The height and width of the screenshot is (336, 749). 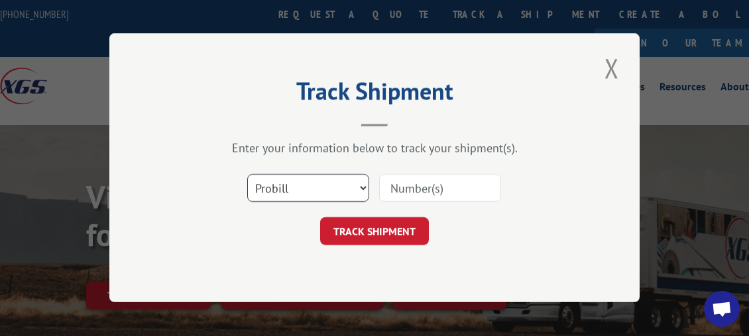 I want to click on h2: Track Shipment, so click(x=375, y=94).